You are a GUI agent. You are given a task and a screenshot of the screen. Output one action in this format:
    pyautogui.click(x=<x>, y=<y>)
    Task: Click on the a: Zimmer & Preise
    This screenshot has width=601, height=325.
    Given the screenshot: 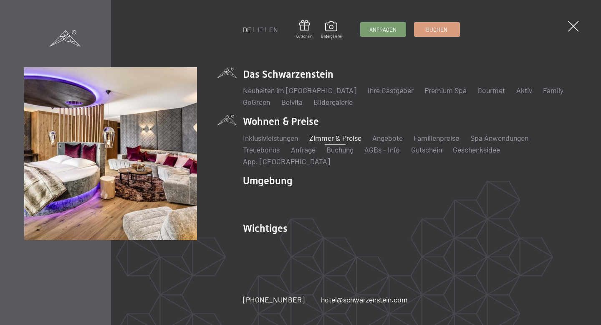 What is the action you would take?
    pyautogui.click(x=335, y=138)
    